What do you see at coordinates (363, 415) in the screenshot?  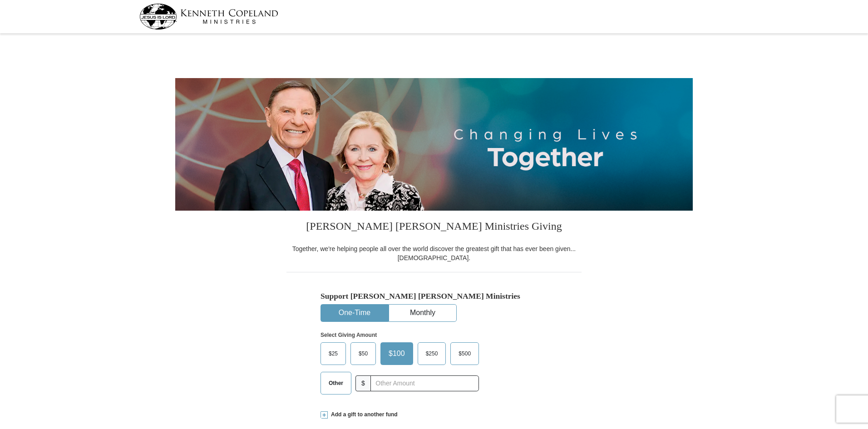 I see `span: Add a gift to another fund` at bounding box center [363, 415].